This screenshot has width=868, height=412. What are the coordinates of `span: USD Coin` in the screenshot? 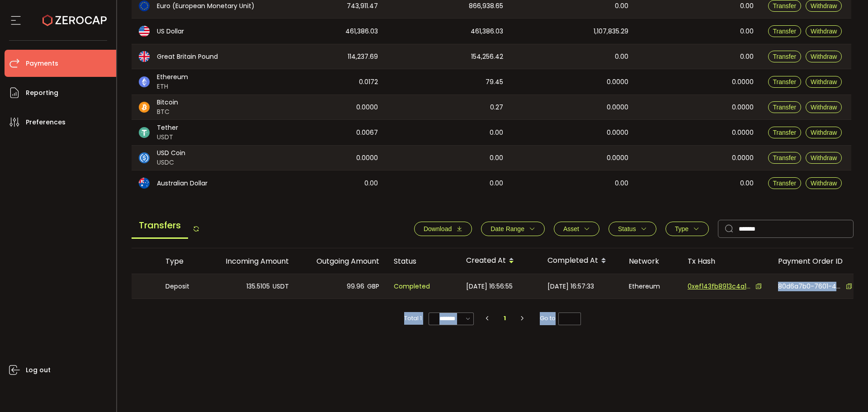 It's located at (171, 153).